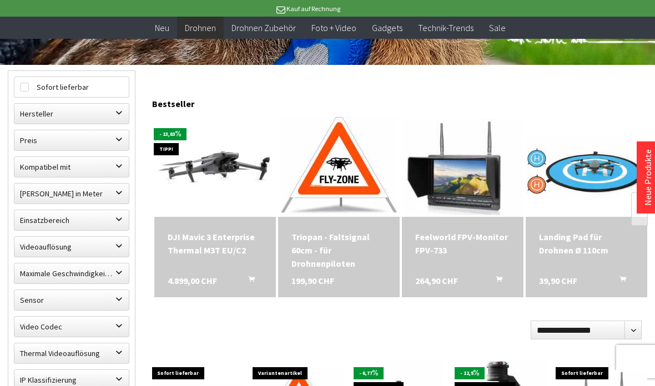 Image resolution: width=655 pixels, height=386 pixels. I want to click on span: Drohnen Zubehör, so click(264, 28).